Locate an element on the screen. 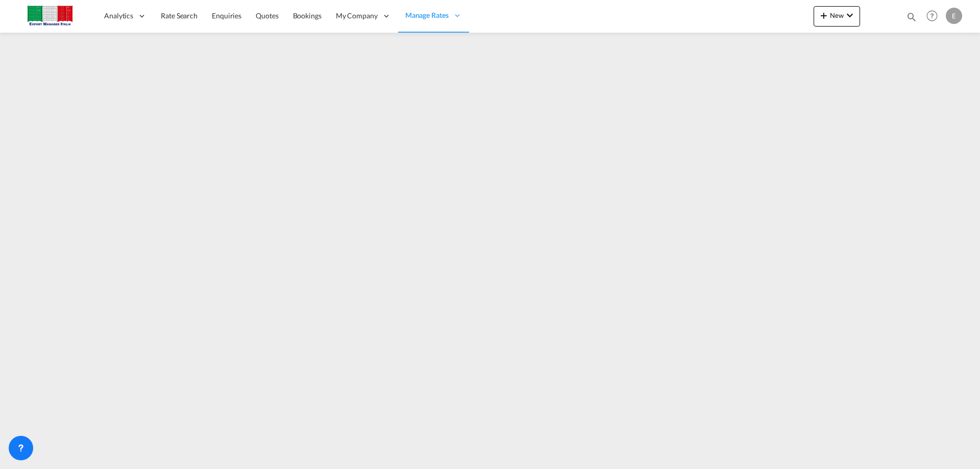 The height and width of the screenshot is (469, 980). div: E is located at coordinates (954, 16).